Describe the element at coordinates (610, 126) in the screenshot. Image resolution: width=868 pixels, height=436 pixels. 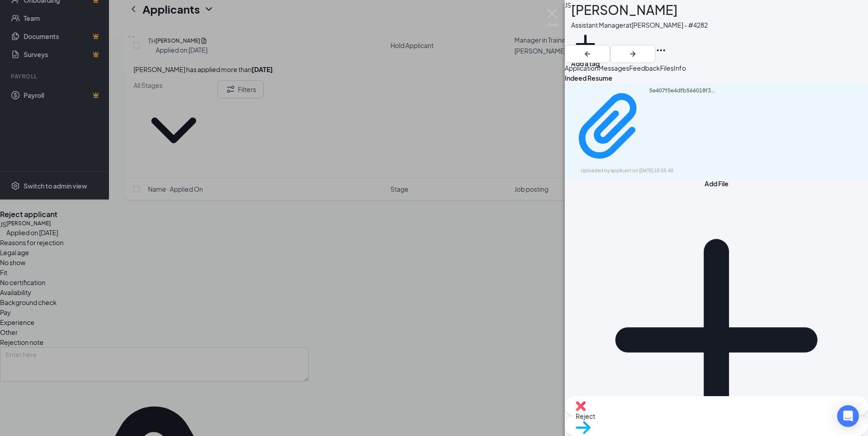
I see `svg: Paperclip` at that location.